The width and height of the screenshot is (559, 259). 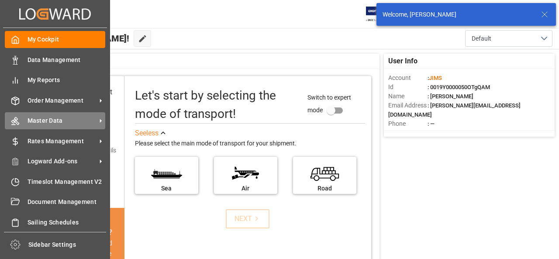 I want to click on span: Document Management, so click(x=66, y=202).